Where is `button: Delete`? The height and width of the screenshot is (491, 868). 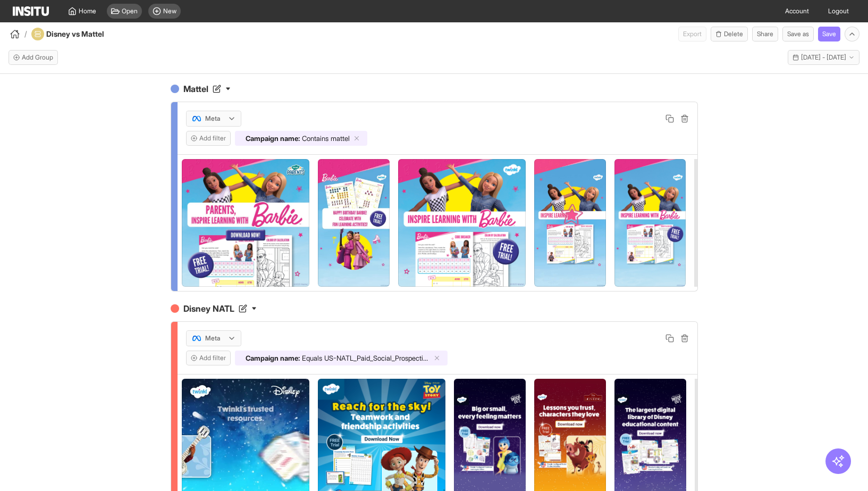
button: Delete is located at coordinates (729, 34).